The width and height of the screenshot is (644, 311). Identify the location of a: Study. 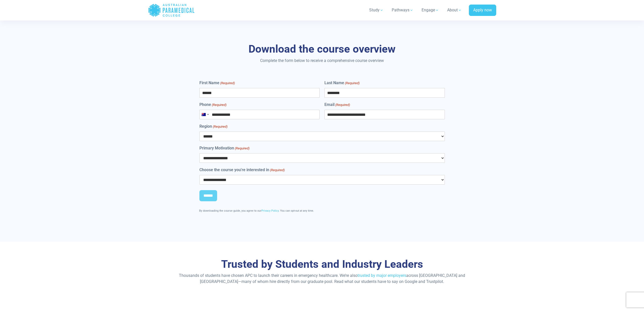
(376, 10).